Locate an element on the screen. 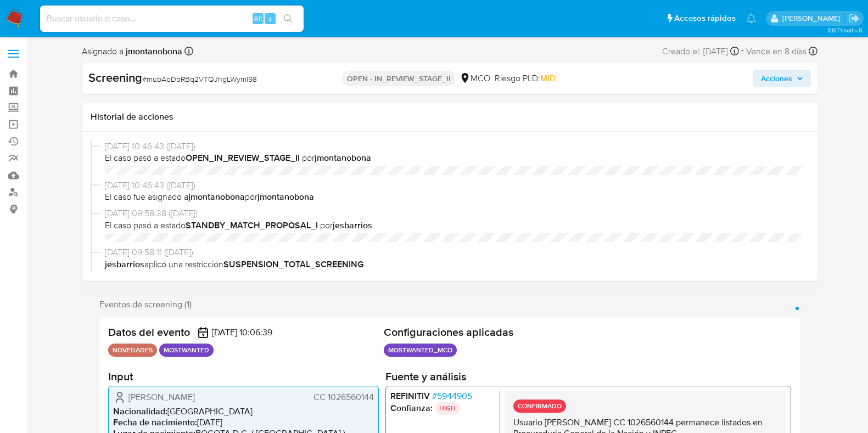 The image size is (868, 433). button: search-icon is located at coordinates (288, 19).